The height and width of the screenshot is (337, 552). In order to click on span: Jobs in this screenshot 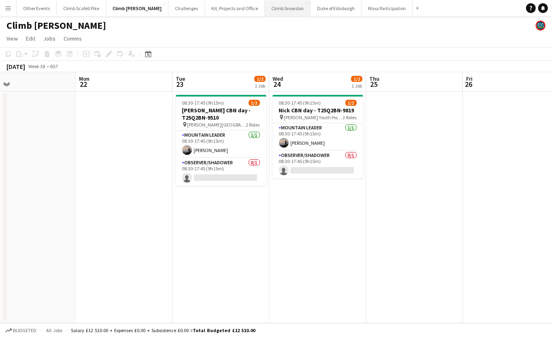, I will do `click(49, 39)`.